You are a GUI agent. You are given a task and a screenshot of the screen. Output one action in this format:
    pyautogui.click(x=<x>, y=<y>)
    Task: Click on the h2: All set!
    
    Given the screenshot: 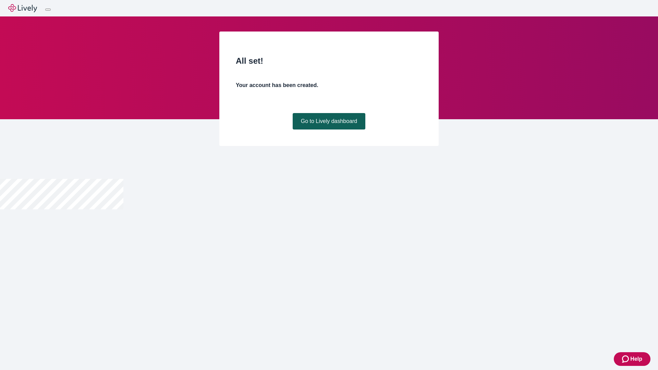 What is the action you would take?
    pyautogui.click(x=329, y=61)
    